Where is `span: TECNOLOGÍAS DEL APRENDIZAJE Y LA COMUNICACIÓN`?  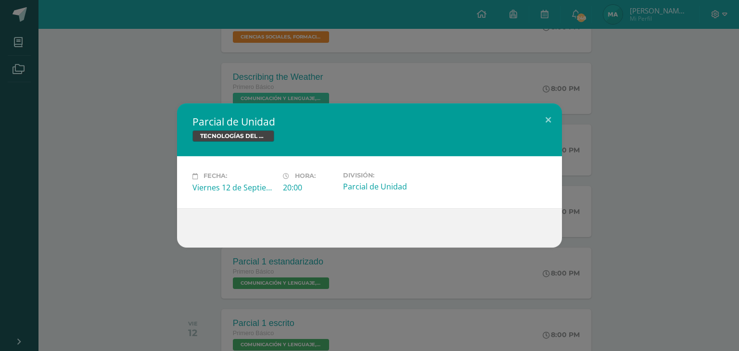
span: TECNOLOGÍAS DEL APRENDIZAJE Y LA COMUNICACIÓN is located at coordinates (233, 136).